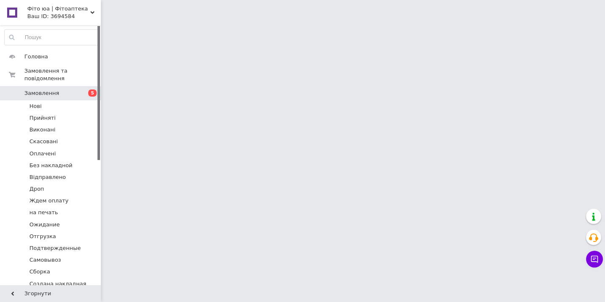 The image size is (605, 302). I want to click on span: Сборка, so click(39, 272).